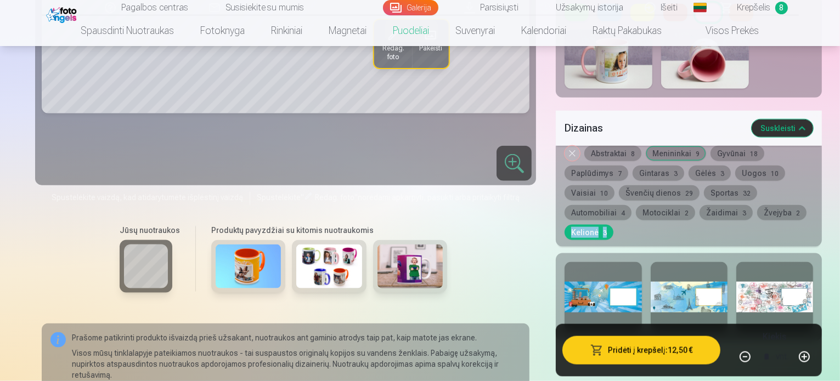 This screenshot has width=840, height=381. What do you see at coordinates (596, 173) in the screenshot?
I see `button: Paplūdimys7` at bounding box center [596, 173].